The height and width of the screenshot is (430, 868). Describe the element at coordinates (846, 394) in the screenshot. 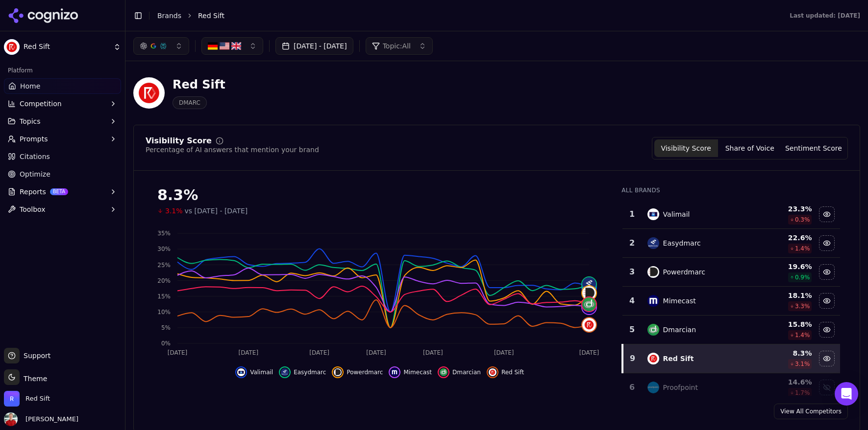

I see `div: Open Intercom Messenger` at that location.